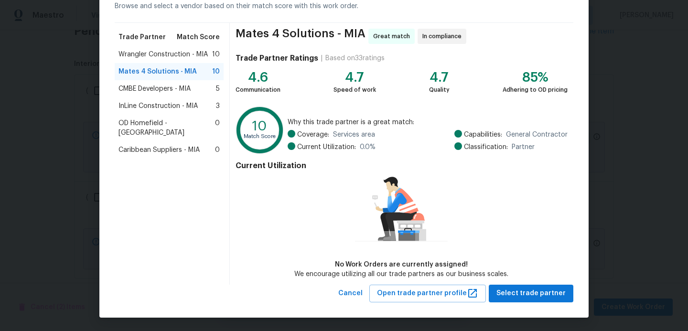 This screenshot has height=331, width=688. Describe the element at coordinates (198, 37) in the screenshot. I see `span: Match Score` at that location.